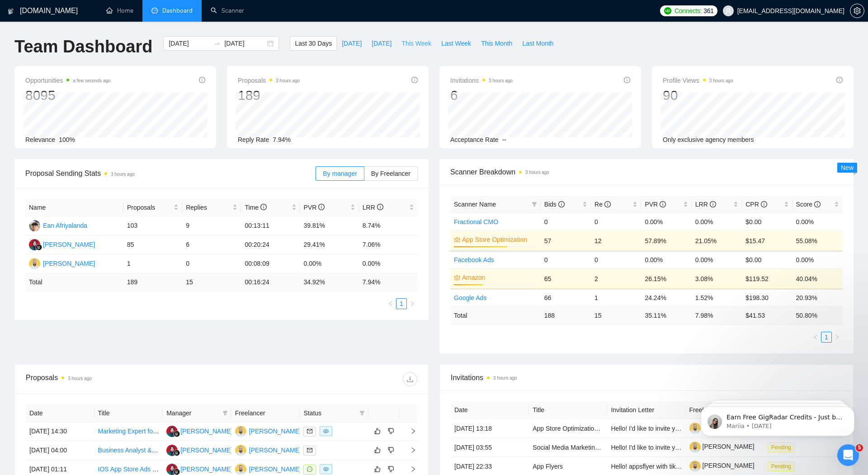  Describe the element at coordinates (197, 413) in the screenshot. I see `th: Manager` at that location.